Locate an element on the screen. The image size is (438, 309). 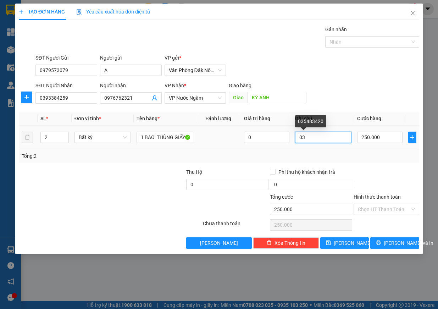
span: Cước hàng is located at coordinates (369, 118).